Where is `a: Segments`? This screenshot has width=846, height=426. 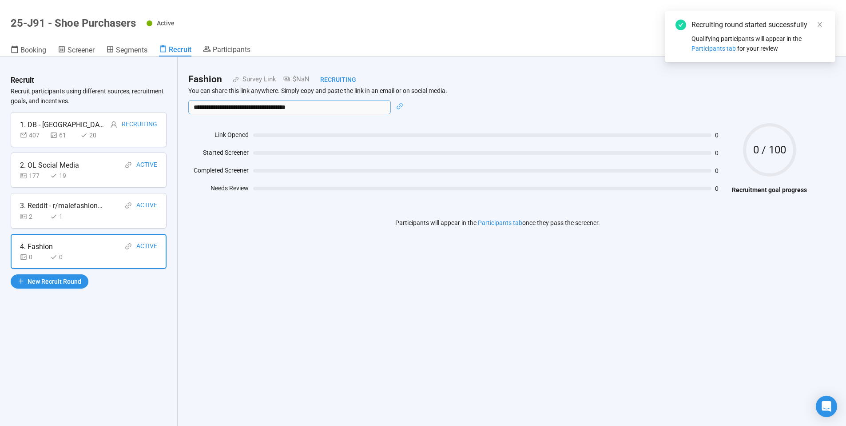
a: Segments is located at coordinates (127, 51).